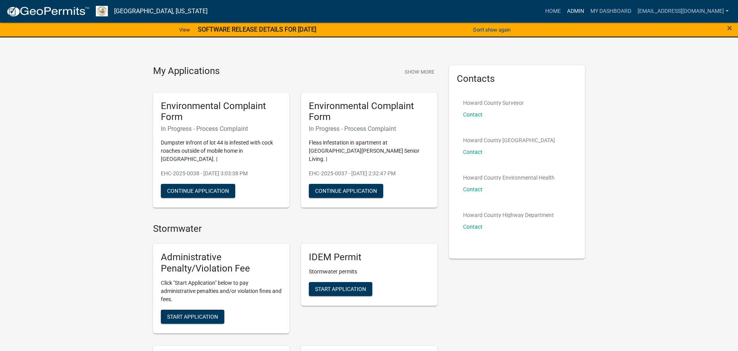  Describe the element at coordinates (508, 215) in the screenshot. I see `p: Howard County Highway Department` at that location.